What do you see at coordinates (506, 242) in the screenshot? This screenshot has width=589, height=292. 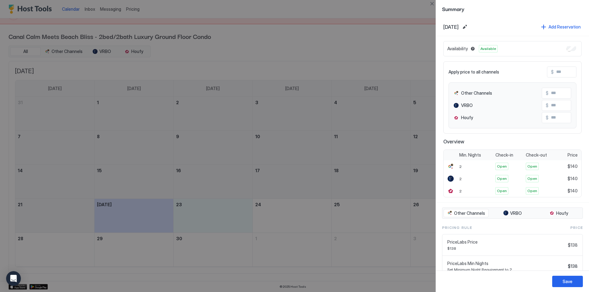 I see `span: PriceLabs Price` at bounding box center [506, 242].